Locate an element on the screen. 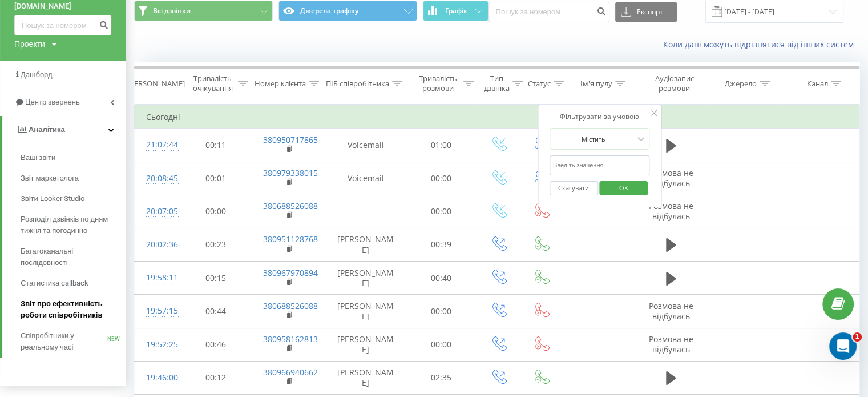 This screenshot has height=397, width=868. div: Проекти is located at coordinates (30, 44).